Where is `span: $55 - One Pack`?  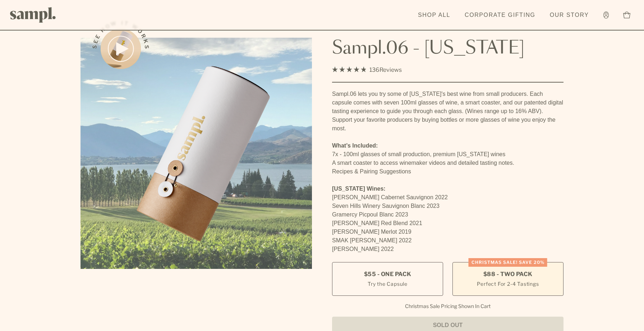
span: $55 - One Pack is located at coordinates (388, 274).